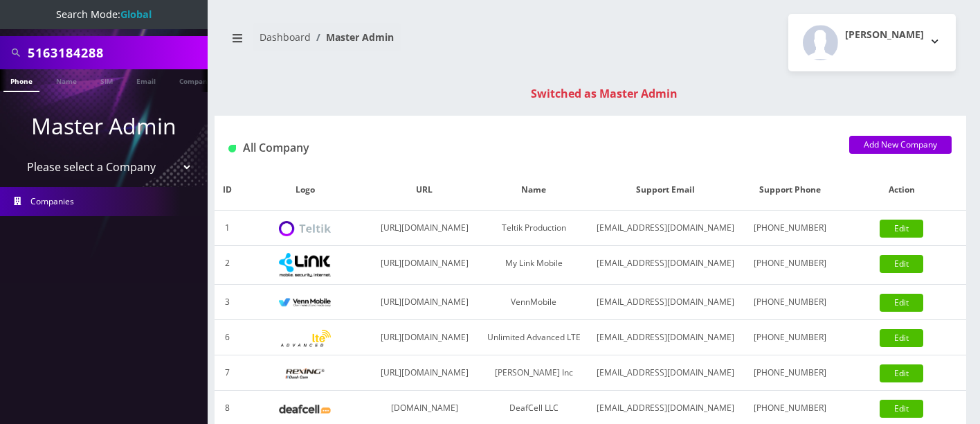 This screenshot has width=980, height=424. What do you see at coordinates (66, 80) in the screenshot?
I see `a: Name` at bounding box center [66, 80].